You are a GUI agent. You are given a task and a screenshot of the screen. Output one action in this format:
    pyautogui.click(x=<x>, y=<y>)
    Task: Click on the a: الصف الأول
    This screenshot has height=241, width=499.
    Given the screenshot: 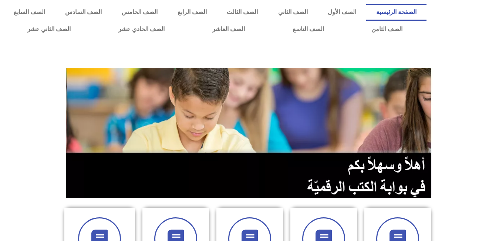 What is the action you would take?
    pyautogui.click(x=342, y=12)
    